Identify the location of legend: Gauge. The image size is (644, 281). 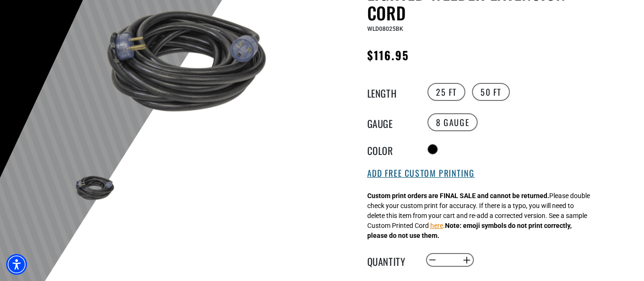
(391, 123).